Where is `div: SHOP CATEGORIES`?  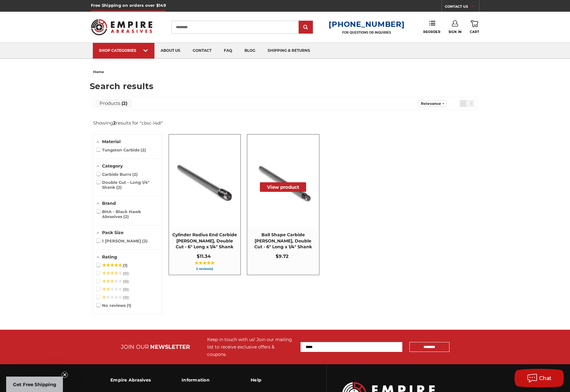
div: SHOP CATEGORIES is located at coordinates (124, 50).